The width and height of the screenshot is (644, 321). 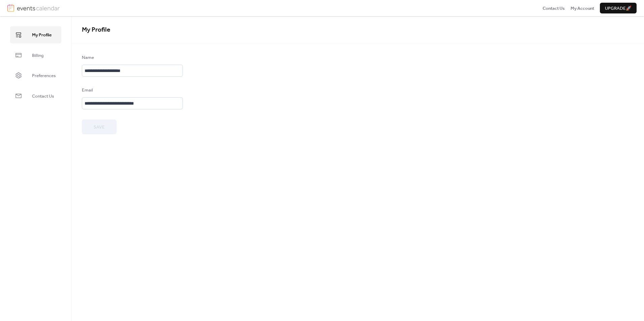 I want to click on button: Upgrade🚀, so click(x=618, y=8).